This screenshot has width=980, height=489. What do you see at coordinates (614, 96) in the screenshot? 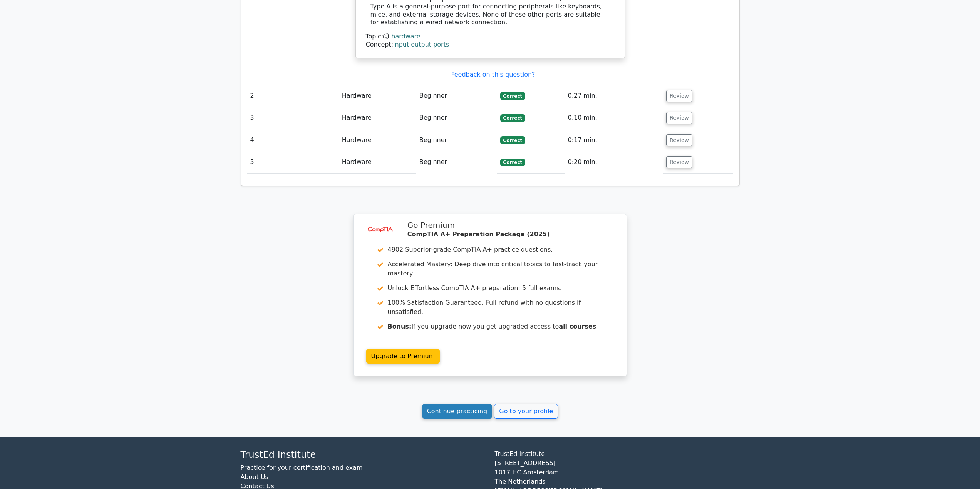
I see `td: 0:27 min.` at bounding box center [614, 96].